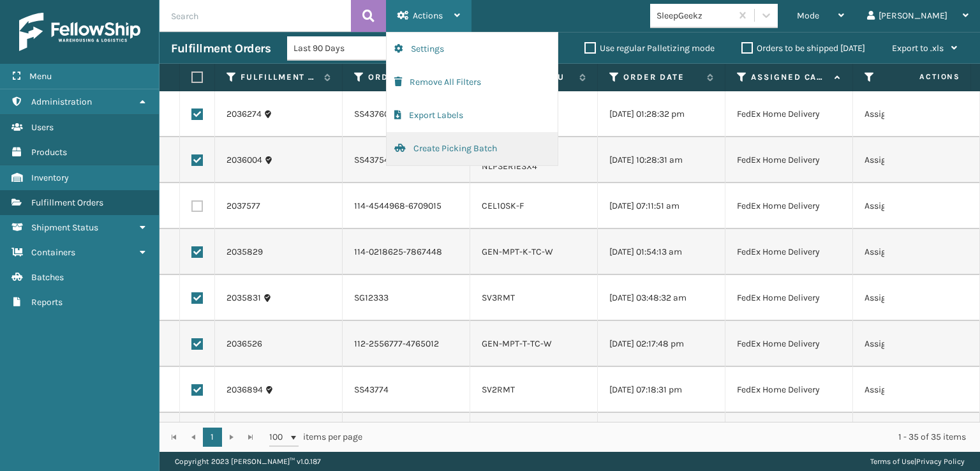 This screenshot has height=471, width=980. Describe the element at coordinates (49, 152) in the screenshot. I see `span: Products` at that location.